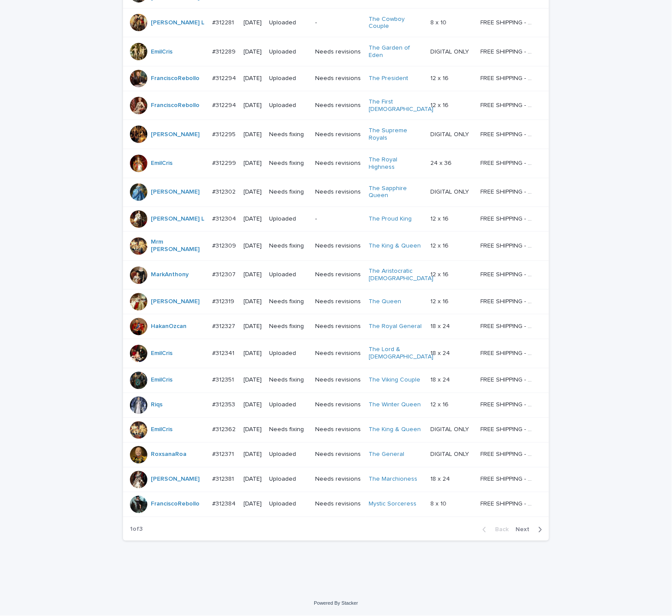  I want to click on p: #312341, so click(224, 353).